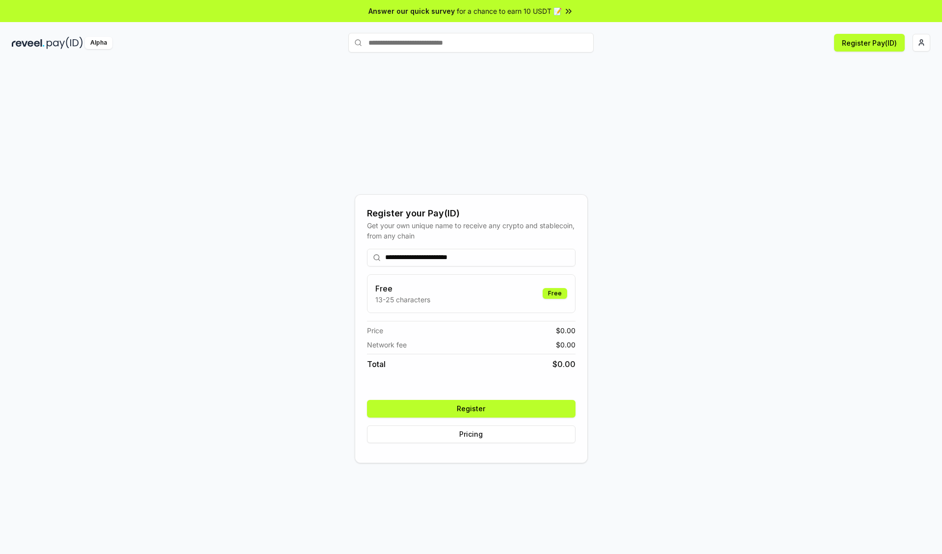 This screenshot has width=942, height=554. Describe the element at coordinates (376, 364) in the screenshot. I see `span: Total` at that location.